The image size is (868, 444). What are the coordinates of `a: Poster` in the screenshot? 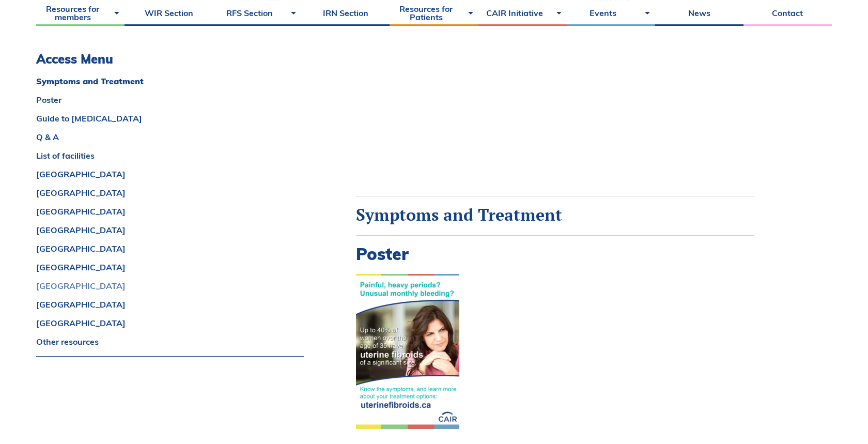 It's located at (170, 100).